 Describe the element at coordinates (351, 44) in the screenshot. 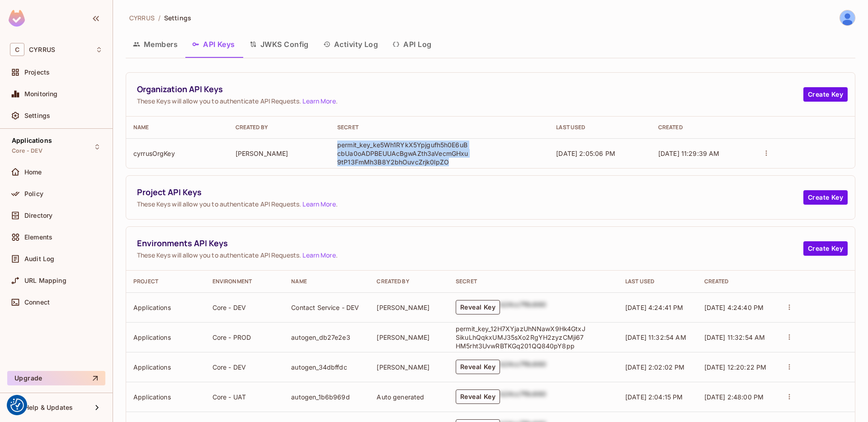

I see `button: Activity Log` at that location.